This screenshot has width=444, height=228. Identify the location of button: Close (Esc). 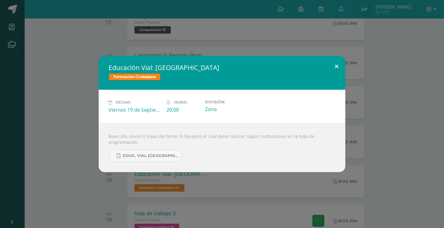
(336, 66).